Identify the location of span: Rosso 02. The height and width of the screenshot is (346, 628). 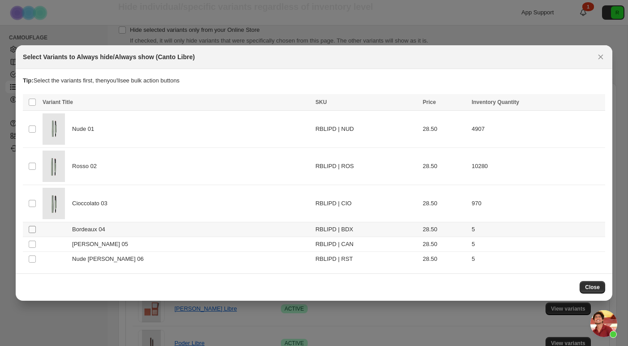
(87, 166).